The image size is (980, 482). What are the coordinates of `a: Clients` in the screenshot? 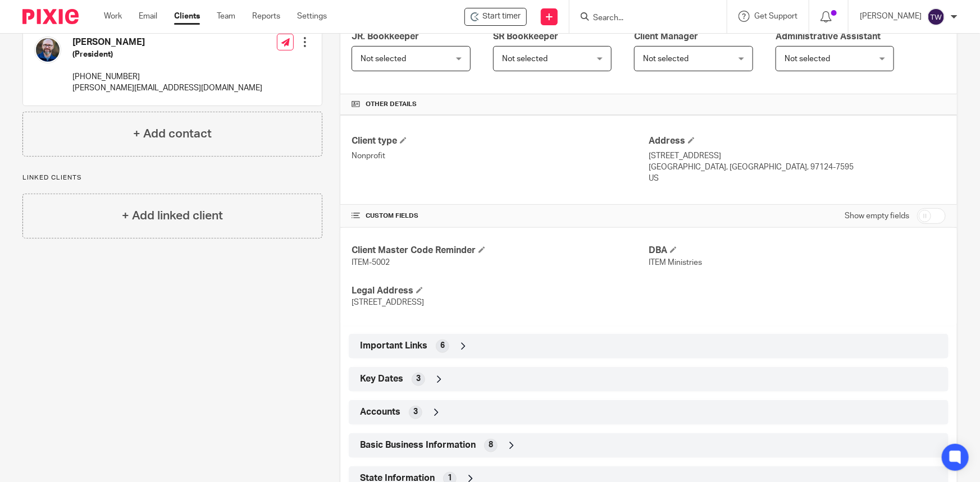 It's located at (187, 16).